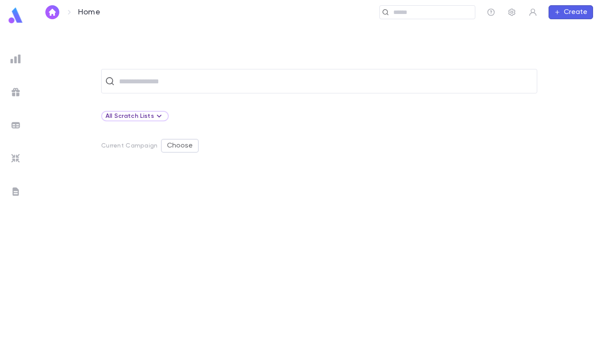 This screenshot has height=364, width=607. What do you see at coordinates (16, 15) in the screenshot?
I see `img: logo` at bounding box center [16, 15].